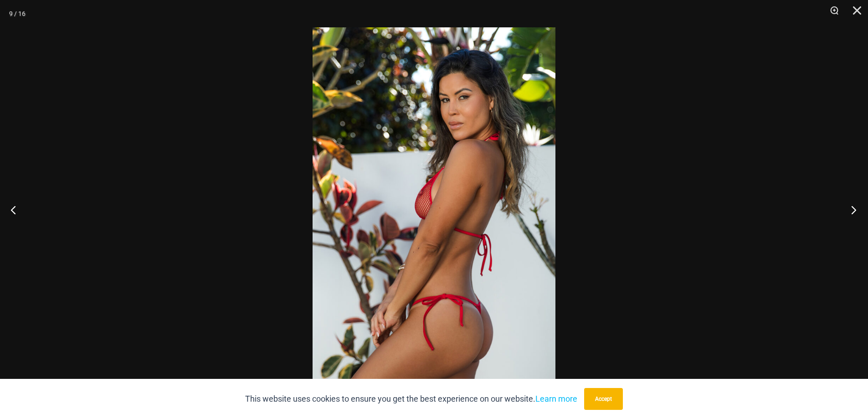 This screenshot has height=419, width=868. I want to click on img: Summer Storm Red 312 Tri Top 449 Thong 03, so click(434, 210).